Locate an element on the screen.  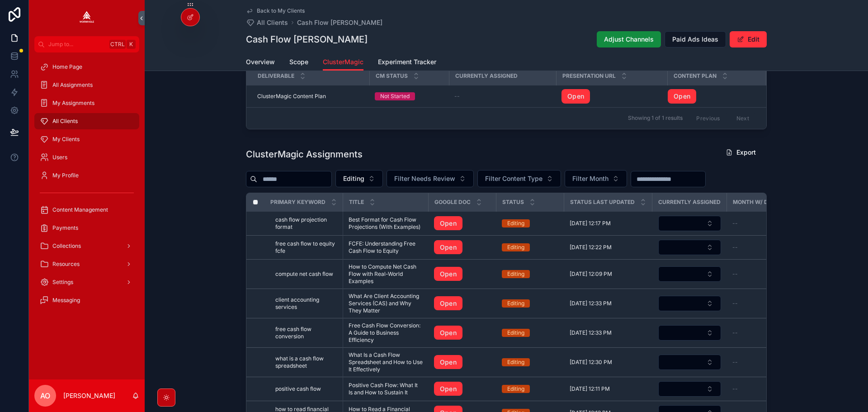
a: free cash flow to equity fcfe is located at coordinates (306, 248).